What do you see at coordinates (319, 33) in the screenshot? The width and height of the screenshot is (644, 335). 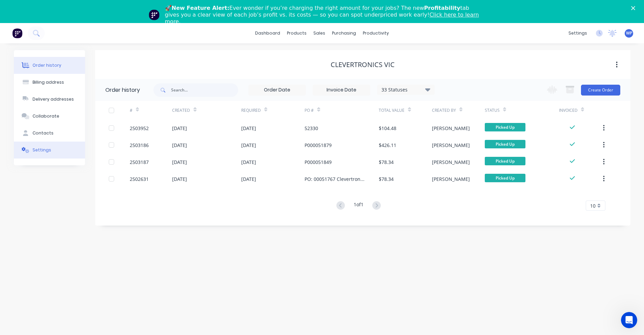 I see `div: sales` at bounding box center [319, 33].